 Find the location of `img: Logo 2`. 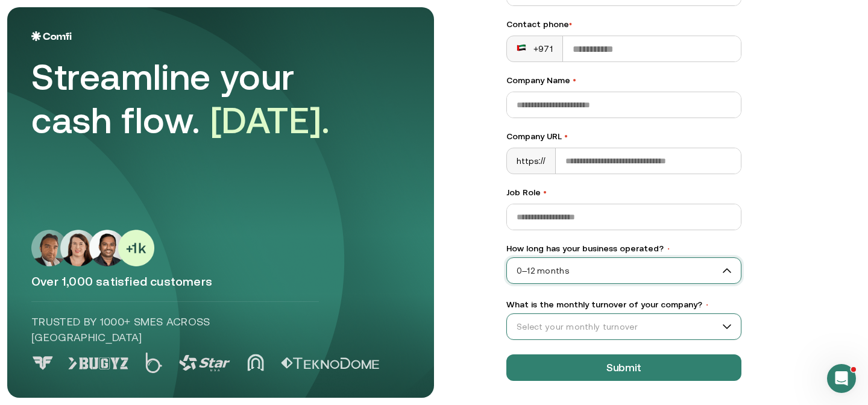

img: Logo 2 is located at coordinates (154, 363).